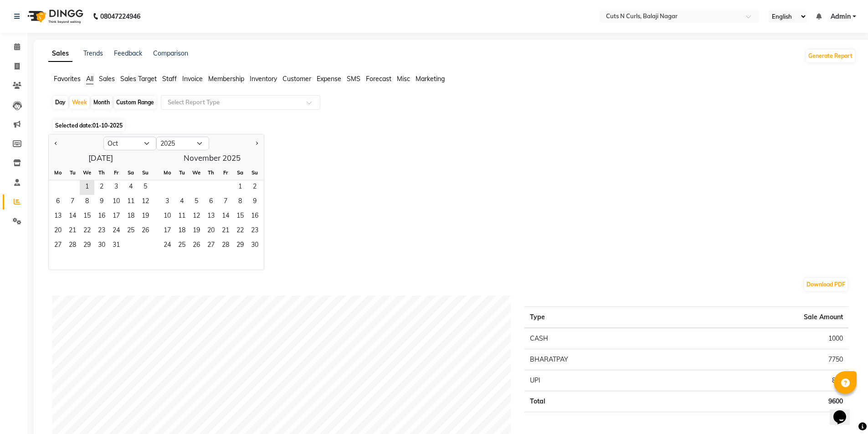 The image size is (868, 434). What do you see at coordinates (58, 231) in the screenshot?
I see `div: Monday, October 20, 2025` at bounding box center [58, 231].